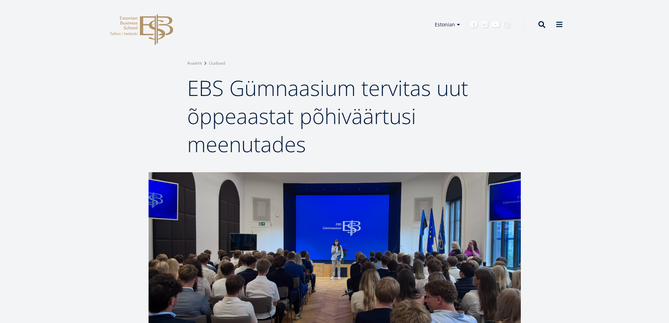 This screenshot has height=323, width=669. What do you see at coordinates (484, 25) in the screenshot?
I see `a: Linkedin` at bounding box center [484, 25].